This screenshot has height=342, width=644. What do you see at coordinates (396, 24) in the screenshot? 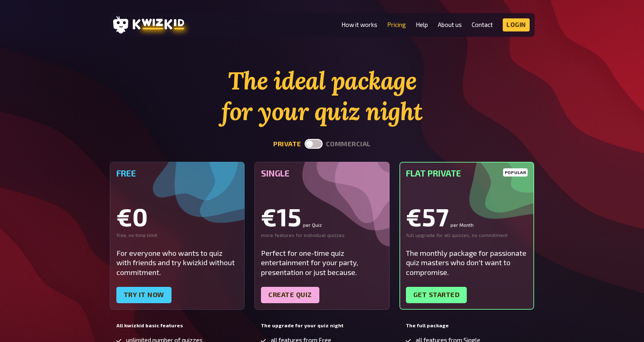
I see `a: Pricing` at bounding box center [396, 24].